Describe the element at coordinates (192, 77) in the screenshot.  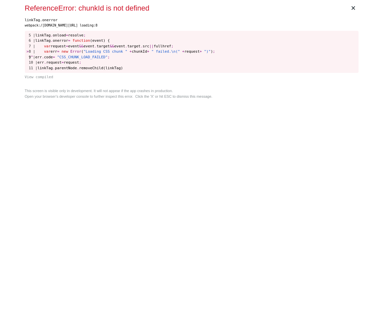
I see `button: View compiled` at that location.